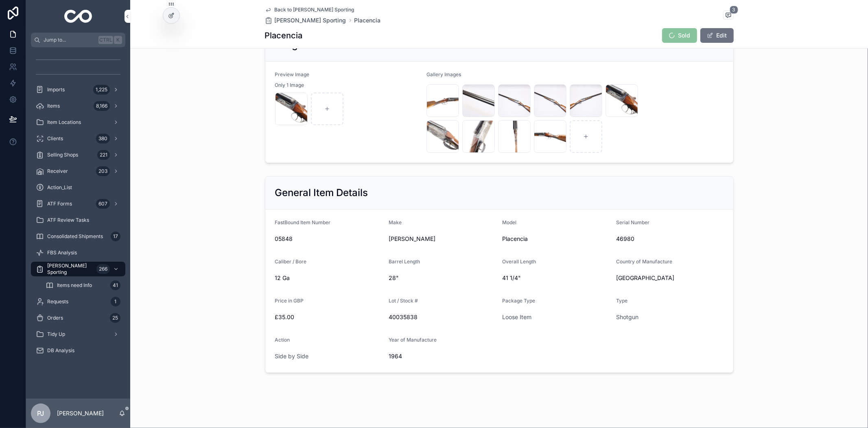 Image resolution: width=868 pixels, height=428 pixels. I want to click on span: Requests, so click(58, 301).